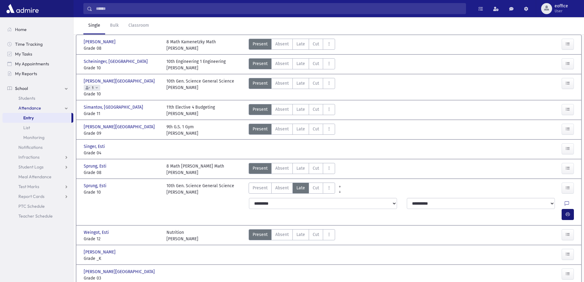 The height and width of the screenshot is (282, 584). Describe the element at coordinates (38, 74) in the screenshot. I see `a: My Reports` at that location.